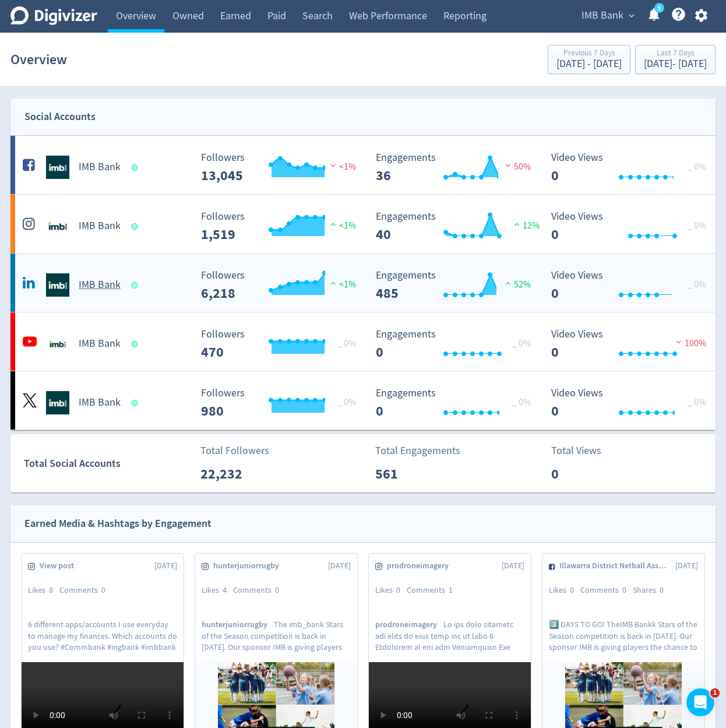 The width and height of the screenshot is (726, 728). I want to click on span: 12%, so click(525, 225).